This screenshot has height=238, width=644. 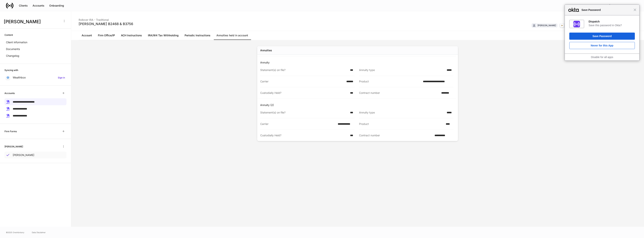 What do you see at coordinates (11, 70) in the screenshot?
I see `h6: Syncing with` at bounding box center [11, 70].